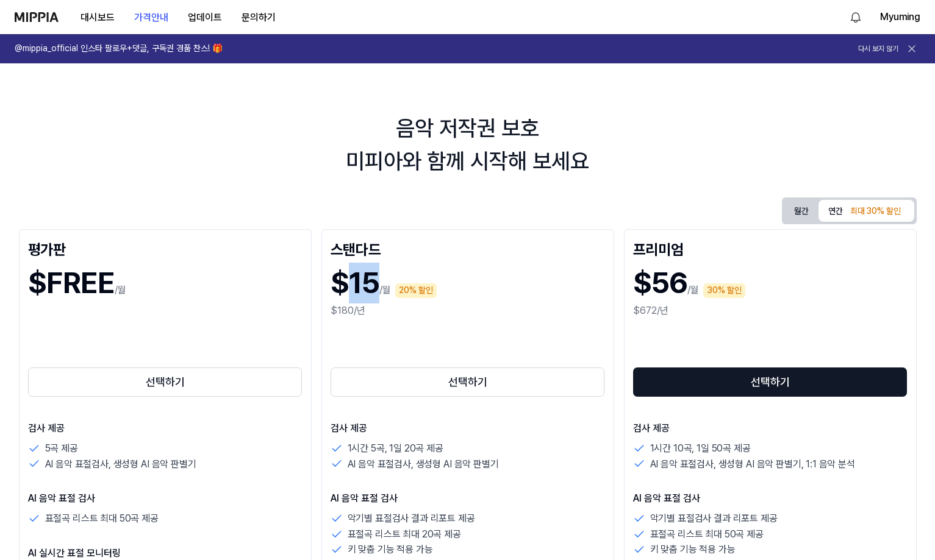  I want to click on button: 가격안내, so click(151, 17).